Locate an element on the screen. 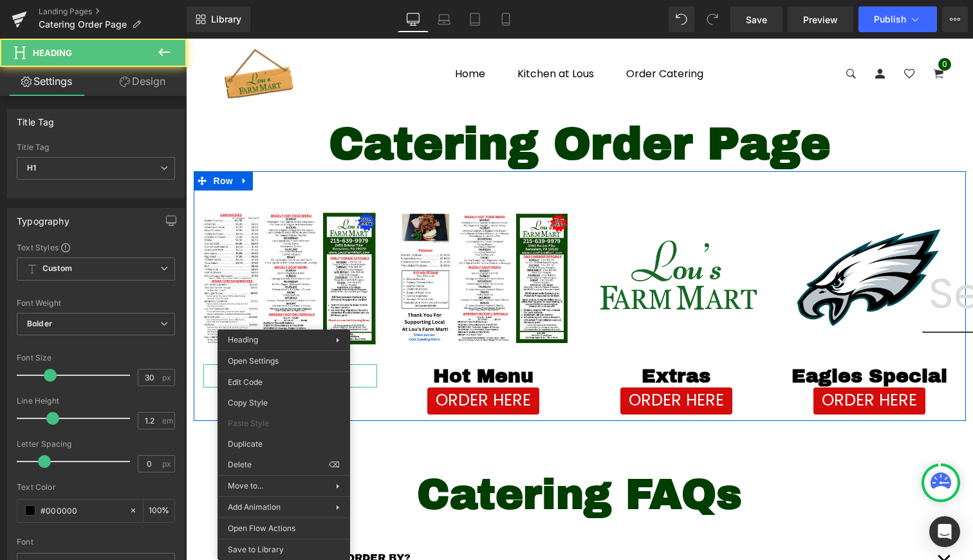  span: Publish is located at coordinates (890, 19).